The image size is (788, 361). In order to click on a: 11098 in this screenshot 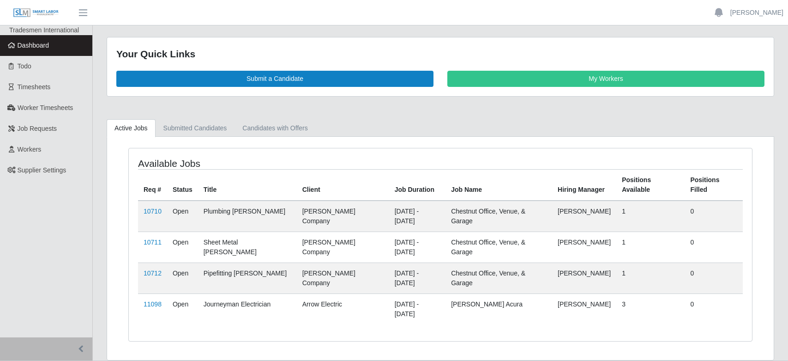, I will do `click(152, 304)`.